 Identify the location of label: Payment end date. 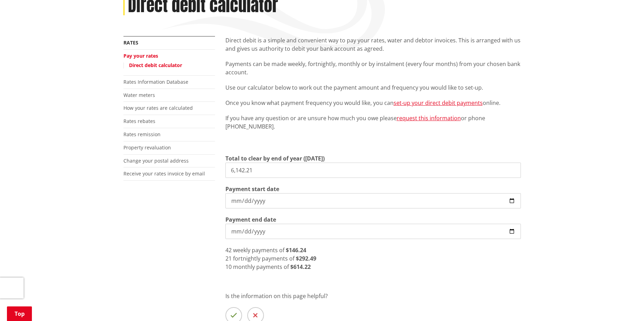
(251, 219).